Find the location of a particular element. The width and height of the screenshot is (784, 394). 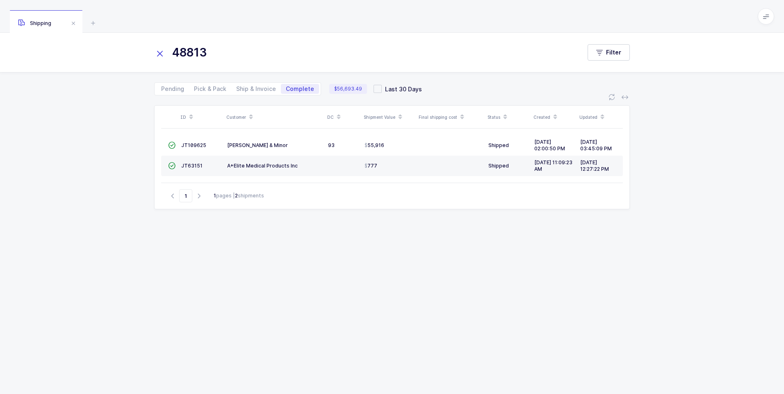

span: $56,693.49 is located at coordinates (348, 89).